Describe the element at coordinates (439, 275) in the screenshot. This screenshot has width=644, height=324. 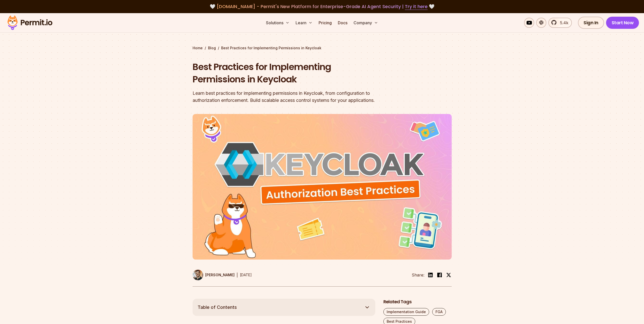
I see `img: facebook` at that location.